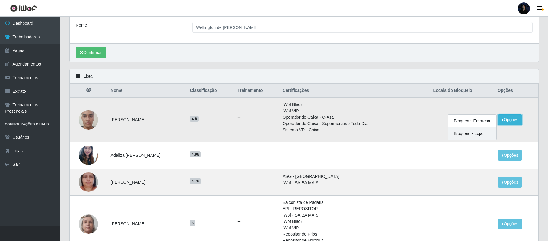  What do you see at coordinates (472, 121) in the screenshot?
I see `button: Bloquear - Empresa` at bounding box center [472, 121].